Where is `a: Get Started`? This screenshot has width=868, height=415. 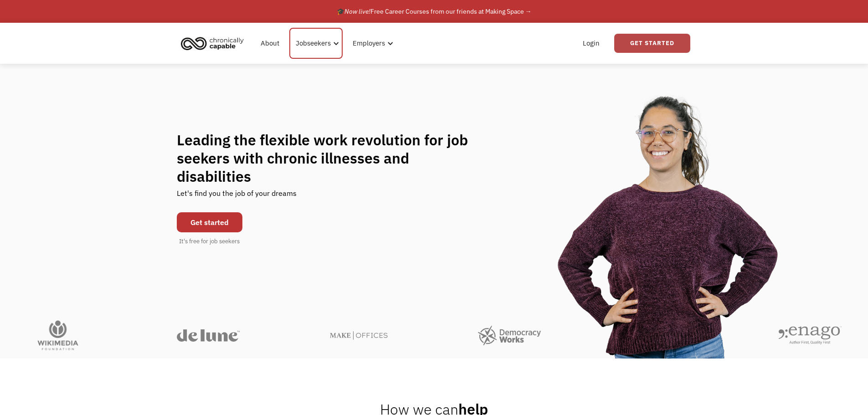
a: Get Started is located at coordinates (652, 43).